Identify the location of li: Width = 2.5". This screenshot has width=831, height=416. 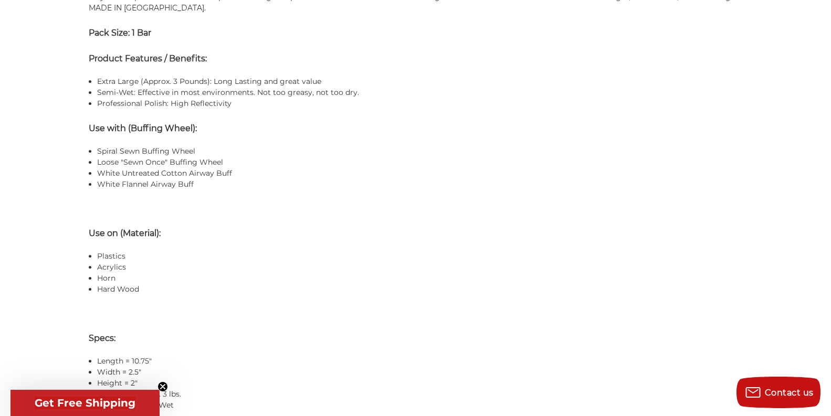
(420, 372).